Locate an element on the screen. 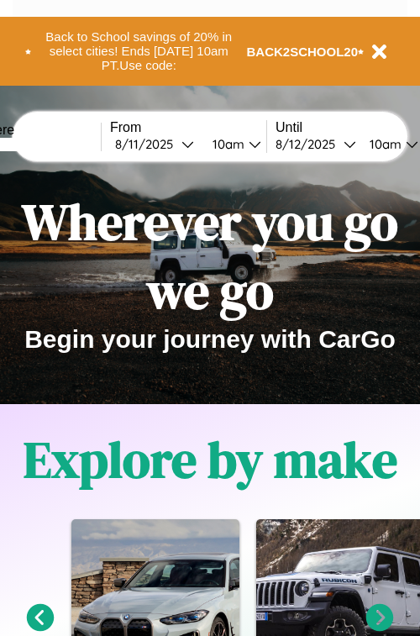  div: 8 / 12 / 2025 is located at coordinates (309, 144).